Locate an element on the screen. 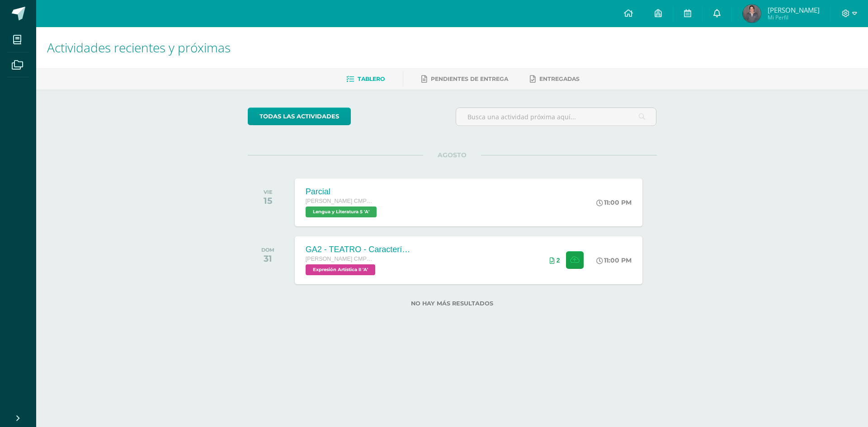 This screenshot has width=868, height=427. div: DOM is located at coordinates (267, 250).